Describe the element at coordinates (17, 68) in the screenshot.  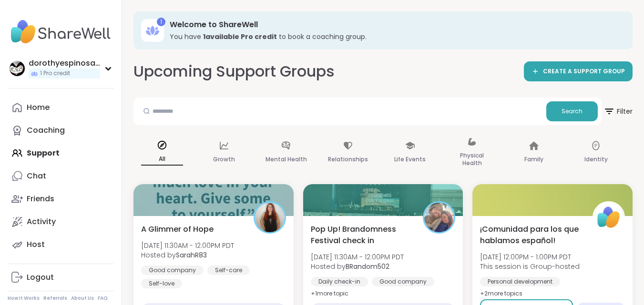
I see `img: dorothyespinosa26` at that location.